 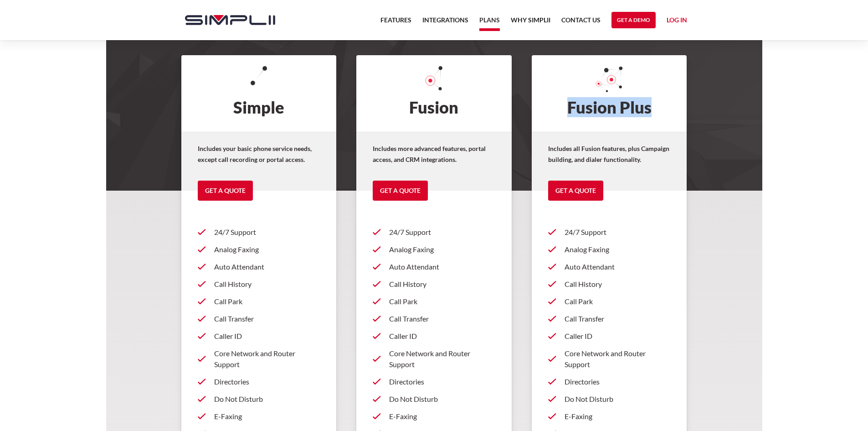 I want to click on p: Includes your basic phone service needs, except call recording or portal access., so click(x=259, y=154).